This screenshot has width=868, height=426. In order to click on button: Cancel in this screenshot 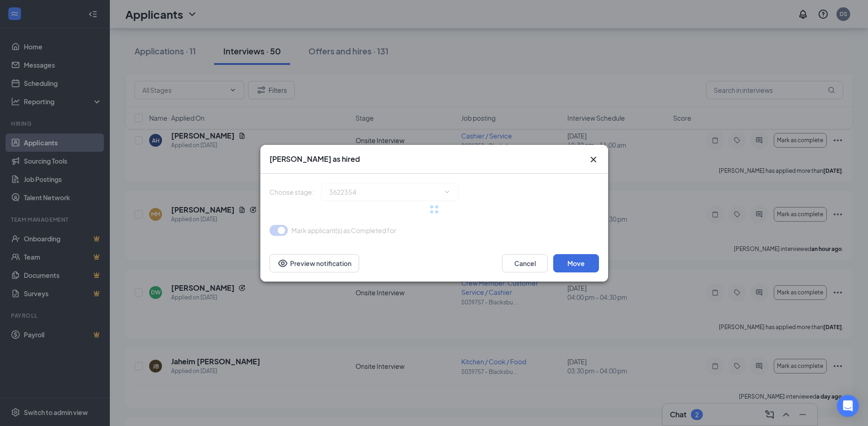, I will do `click(525, 263)`.